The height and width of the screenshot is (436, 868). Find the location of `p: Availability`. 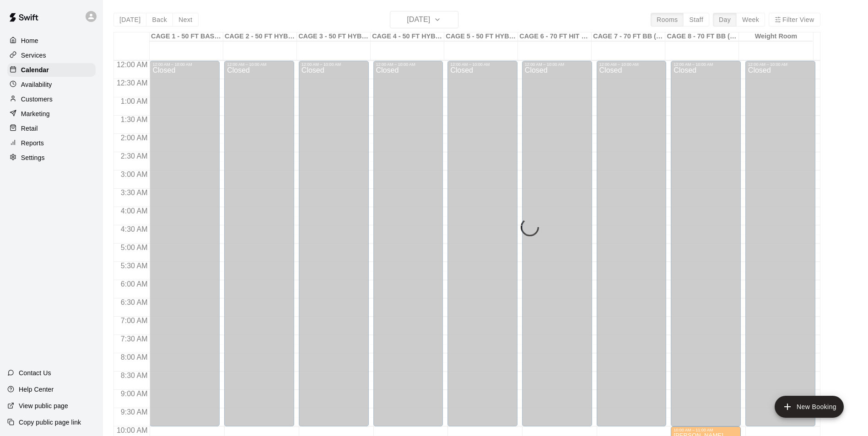

p: Availability is located at coordinates (37, 84).